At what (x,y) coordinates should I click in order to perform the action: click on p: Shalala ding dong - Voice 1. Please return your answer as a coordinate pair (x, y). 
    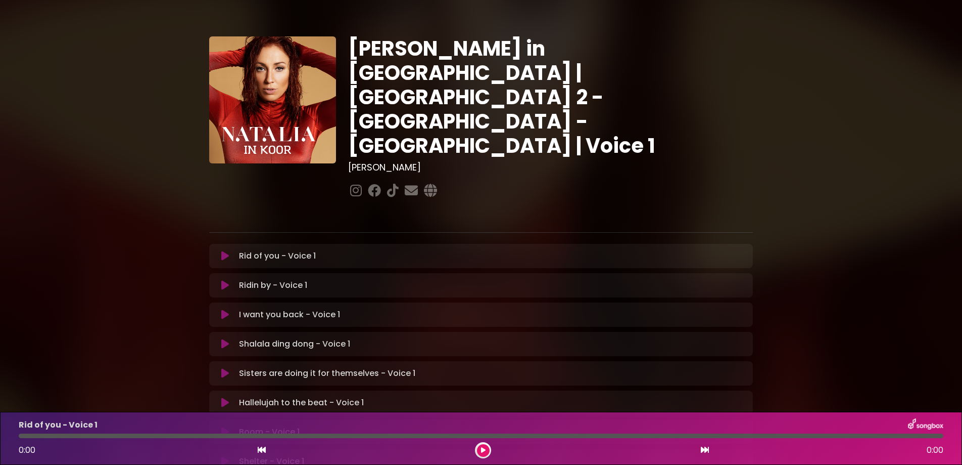
    Looking at the image, I should click on (295, 344).